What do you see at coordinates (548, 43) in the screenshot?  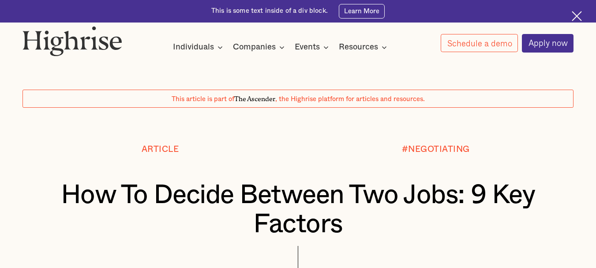 I see `a: Apply now` at bounding box center [548, 43].